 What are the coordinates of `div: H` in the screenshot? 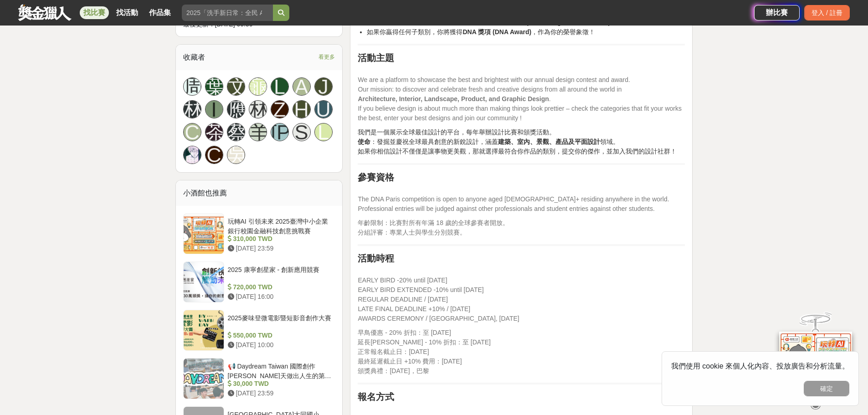 It's located at (302, 109).